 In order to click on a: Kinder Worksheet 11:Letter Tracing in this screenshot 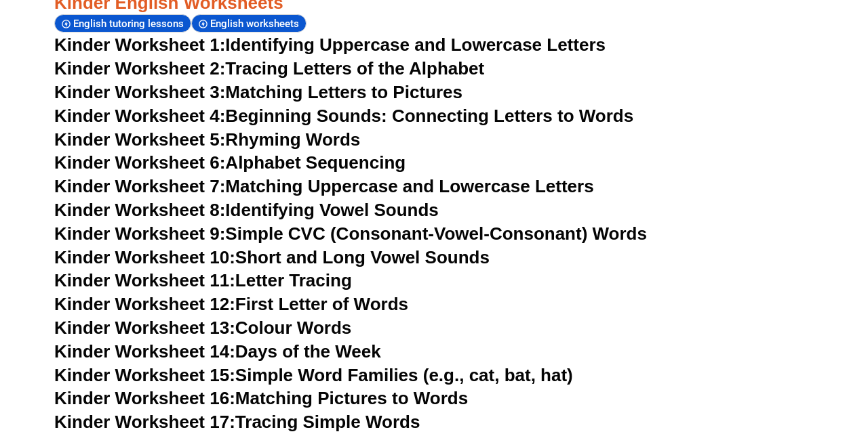, I will do `click(203, 280)`.